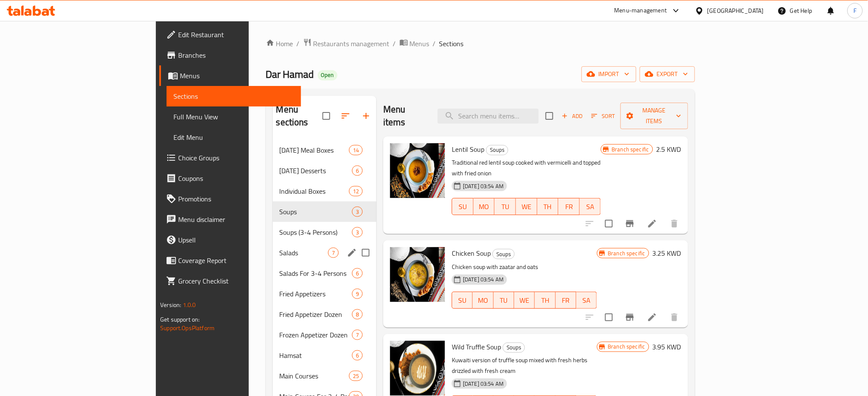 This screenshot has height=396, width=868. Describe the element at coordinates (314, 376) in the screenshot. I see `span: Main Courses` at that location.